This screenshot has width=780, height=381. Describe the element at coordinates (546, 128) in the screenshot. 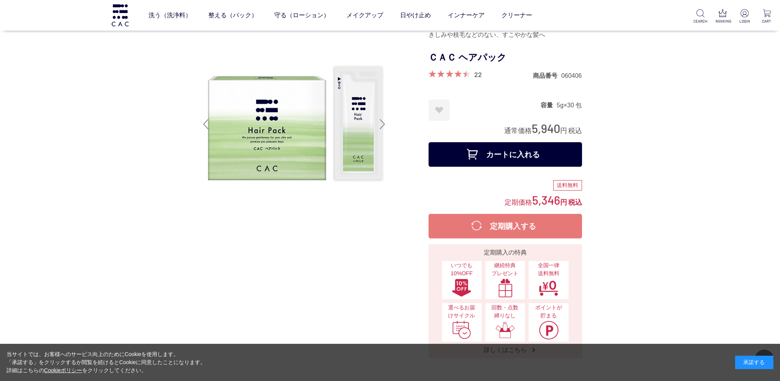

I see `span: 5,940` at that location.